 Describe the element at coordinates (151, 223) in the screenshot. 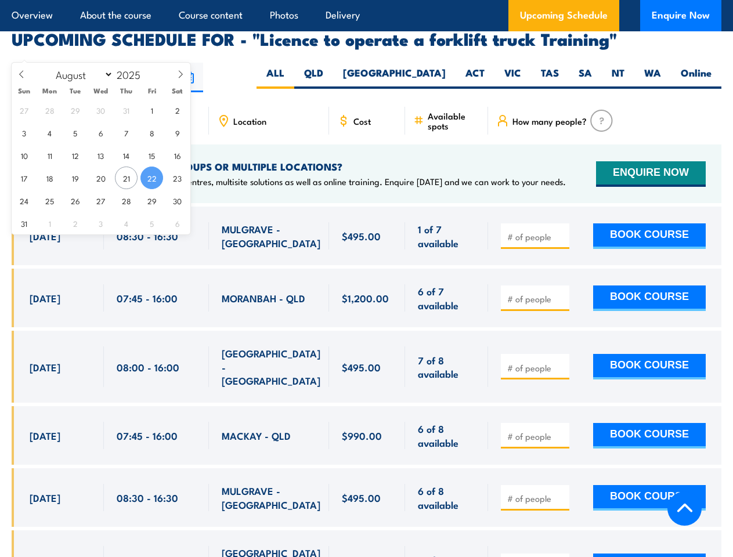

I see `span: September 5, 2025` at that location.